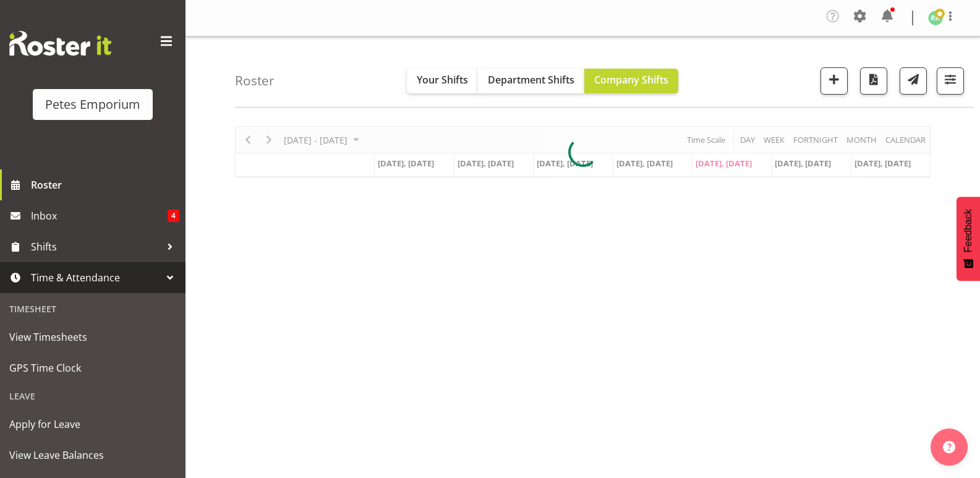  Describe the element at coordinates (632, 79) in the screenshot. I see `span: Company Shifts` at that location.